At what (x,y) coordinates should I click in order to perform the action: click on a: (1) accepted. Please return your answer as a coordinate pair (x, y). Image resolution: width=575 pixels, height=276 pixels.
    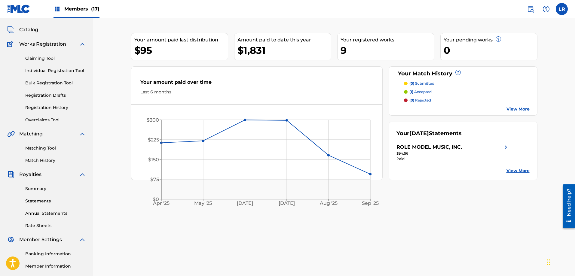
    Looking at the image, I should click on (467, 92).